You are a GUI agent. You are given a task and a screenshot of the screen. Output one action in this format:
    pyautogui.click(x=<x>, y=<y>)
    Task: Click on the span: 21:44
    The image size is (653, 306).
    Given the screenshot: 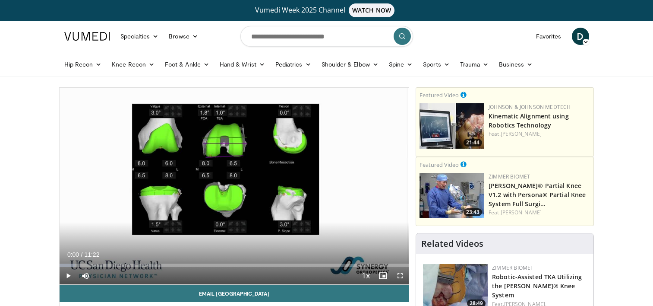 What is the action you would take?
    pyautogui.click(x=473, y=142)
    